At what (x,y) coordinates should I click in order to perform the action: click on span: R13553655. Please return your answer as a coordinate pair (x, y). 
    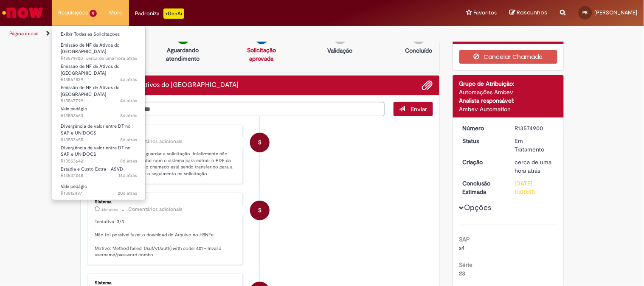
    Looking at the image, I should click on (99, 140).